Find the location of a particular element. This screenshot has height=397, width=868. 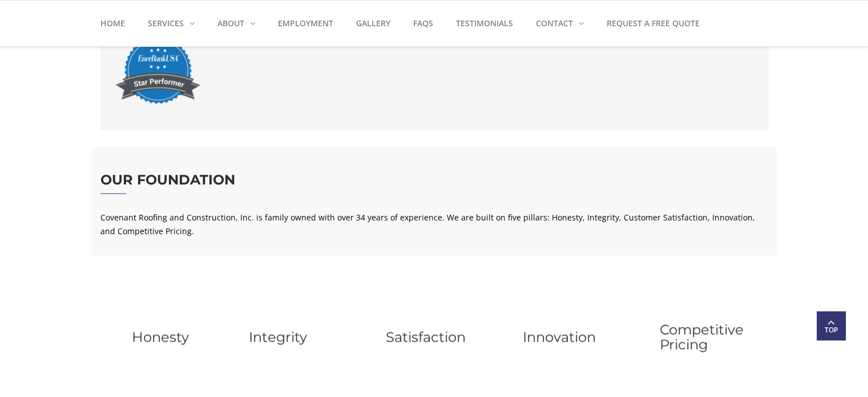

a: Contact is located at coordinates (560, 24).